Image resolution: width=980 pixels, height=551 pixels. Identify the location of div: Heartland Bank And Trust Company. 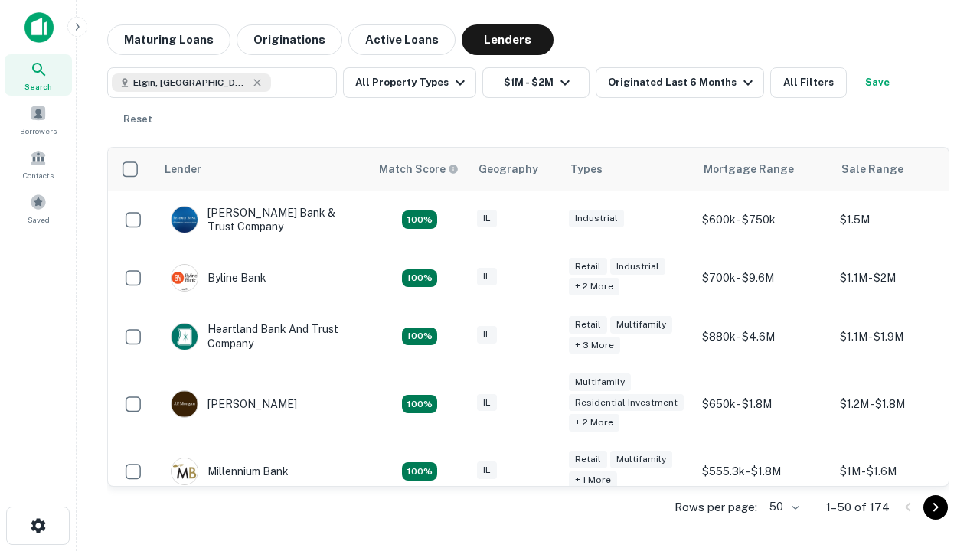
(262, 336).